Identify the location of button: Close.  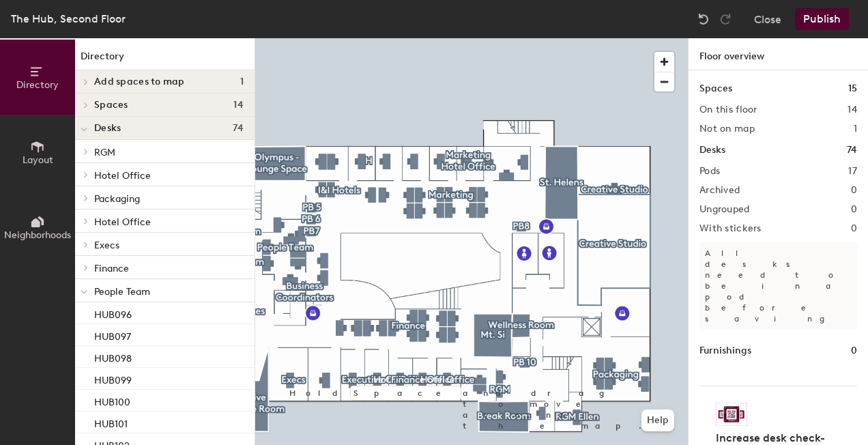
(767, 19).